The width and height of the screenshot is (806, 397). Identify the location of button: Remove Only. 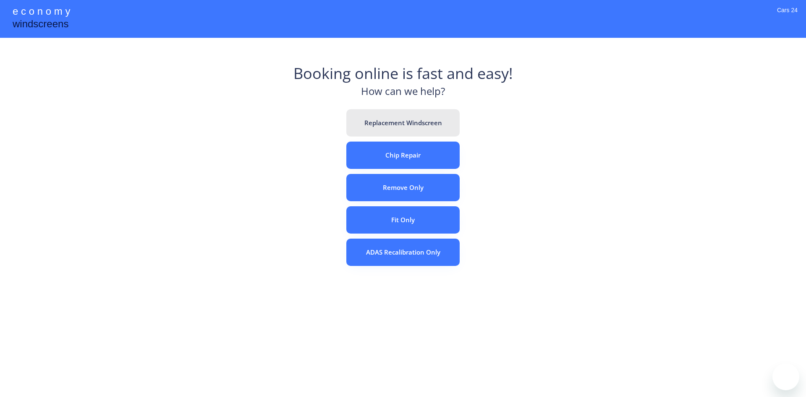
(403, 187).